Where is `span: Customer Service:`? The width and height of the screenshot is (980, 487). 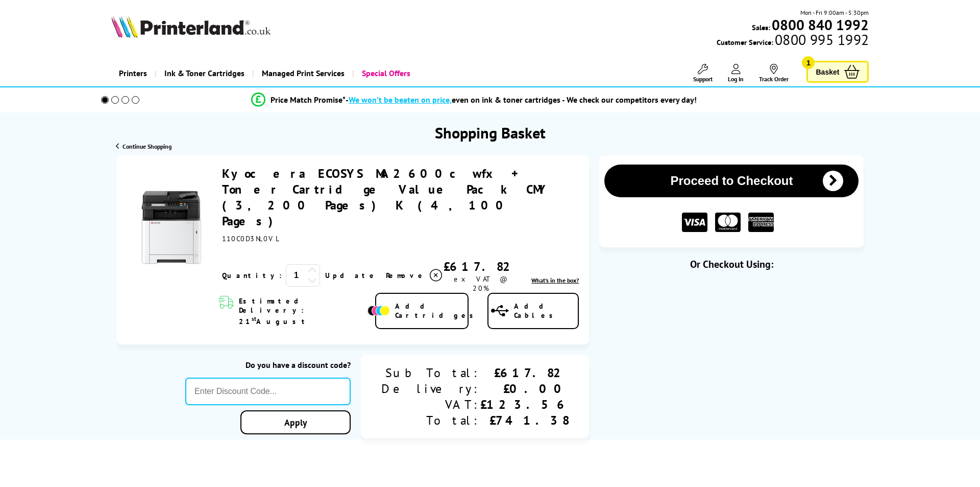 span: Customer Service: is located at coordinates (793, 41).